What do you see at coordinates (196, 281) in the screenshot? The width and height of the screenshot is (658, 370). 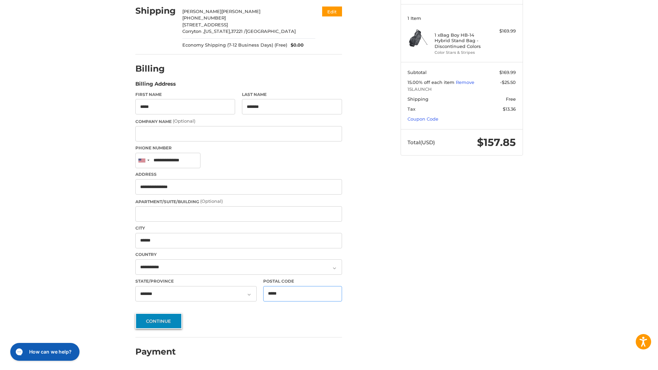 I see `label: State/Province` at bounding box center [196, 281].